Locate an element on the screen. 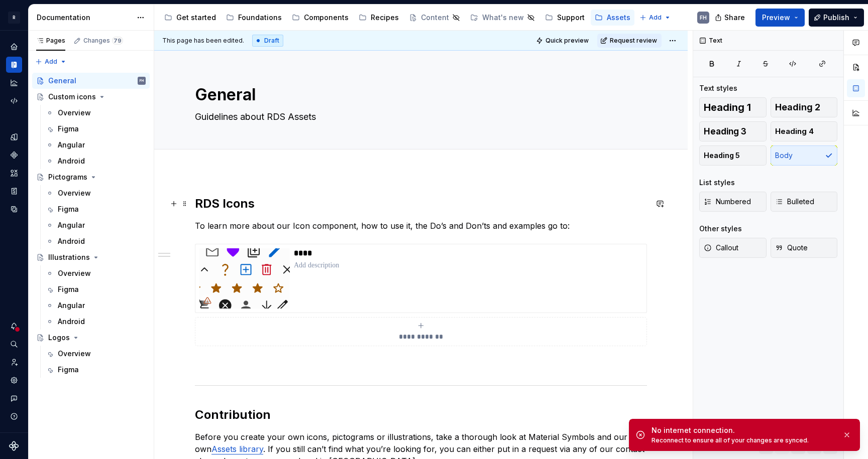 The height and width of the screenshot is (459, 868). a: GeneralFH is located at coordinates (91, 81).